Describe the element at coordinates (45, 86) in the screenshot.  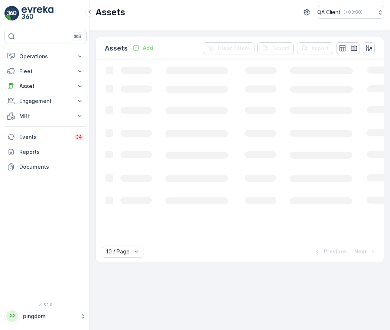
I see `button: Asset` at that location.